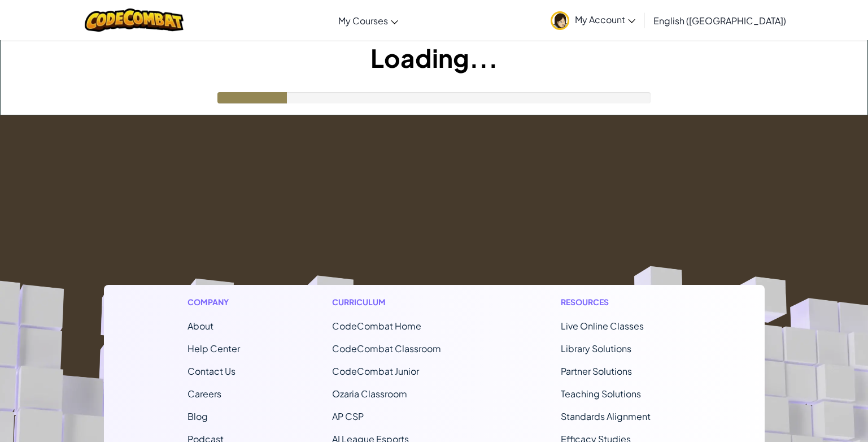 This screenshot has width=868, height=442. What do you see at coordinates (134, 20) in the screenshot?
I see `a: CodeCombat logo` at bounding box center [134, 20].